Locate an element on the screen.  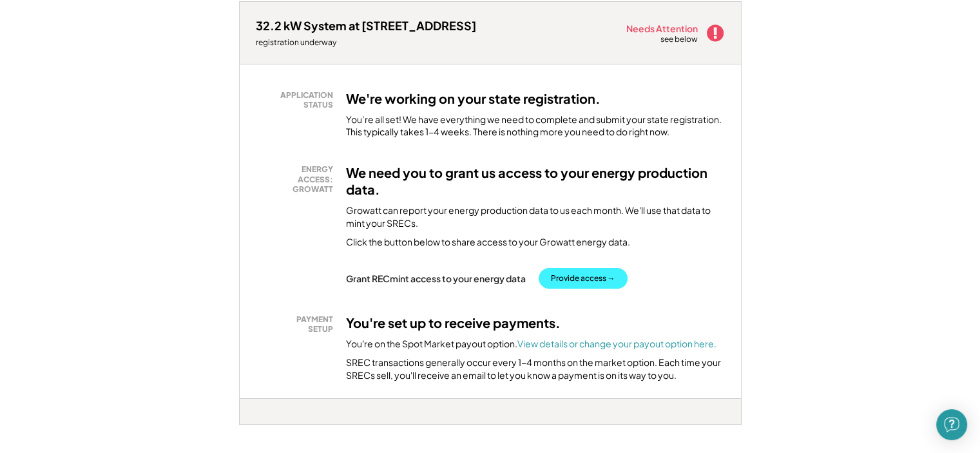
div: You're on the Spot Market payout option. is located at coordinates (531, 344).